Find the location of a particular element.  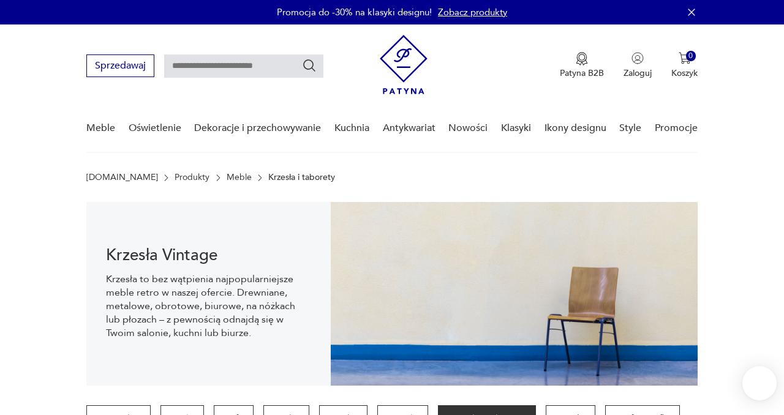

p: Zaloguj is located at coordinates (637, 73).